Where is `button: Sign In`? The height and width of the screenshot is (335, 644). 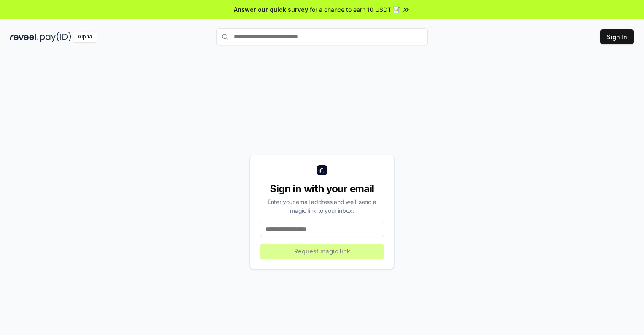
button: Sign In is located at coordinates (617, 37).